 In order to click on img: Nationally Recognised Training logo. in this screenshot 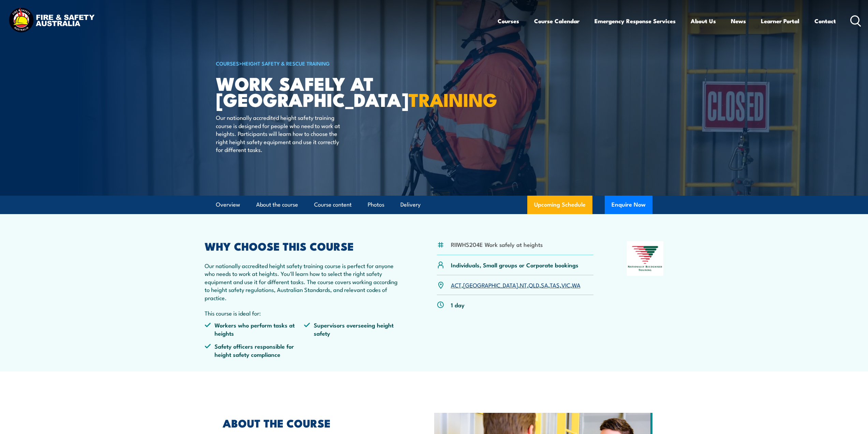, I will do `click(645, 258)`.